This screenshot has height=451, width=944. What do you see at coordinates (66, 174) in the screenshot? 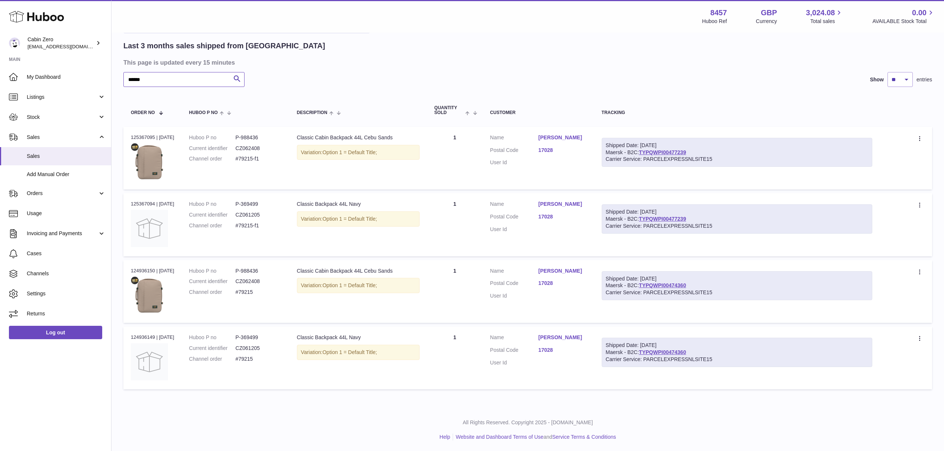
I see `span: Add Manual Order` at bounding box center [66, 174].